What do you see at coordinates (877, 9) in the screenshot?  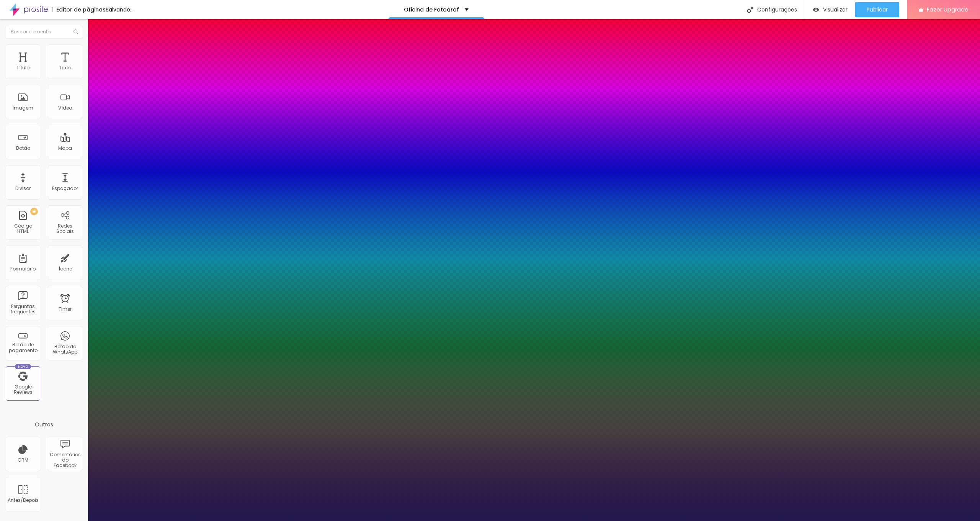 I see `span: Publicar` at bounding box center [877, 9].